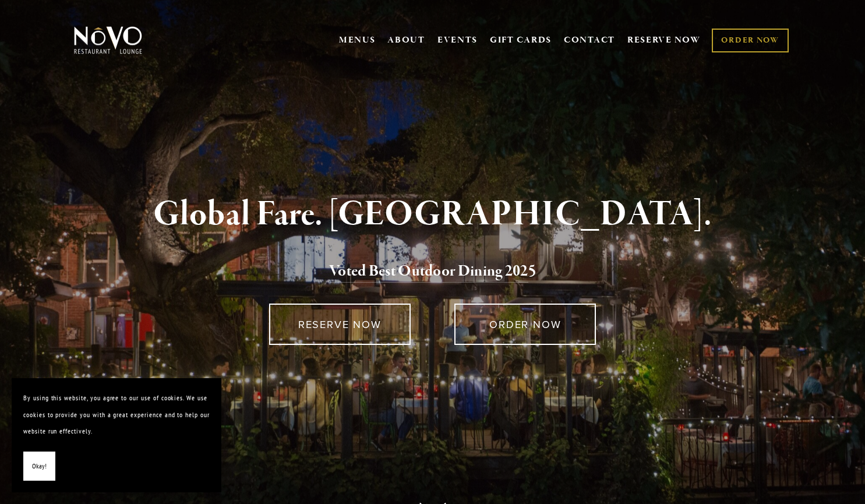 The width and height of the screenshot is (865, 504). Describe the element at coordinates (457, 40) in the screenshot. I see `a: EVENTS` at that location.